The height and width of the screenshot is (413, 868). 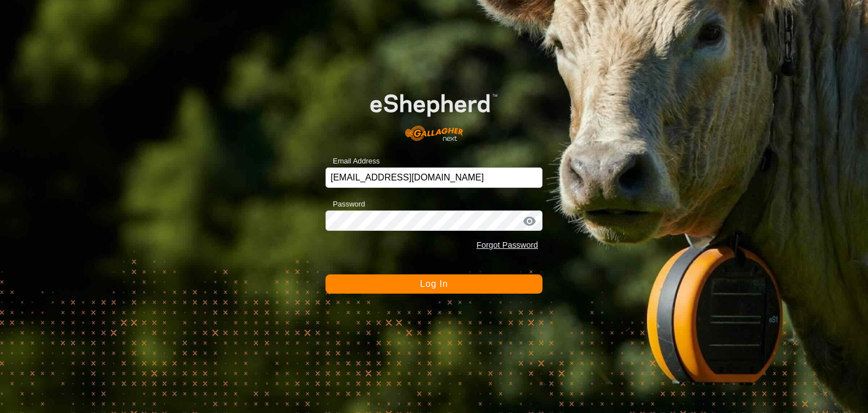 I want to click on button: Log In, so click(x=434, y=284).